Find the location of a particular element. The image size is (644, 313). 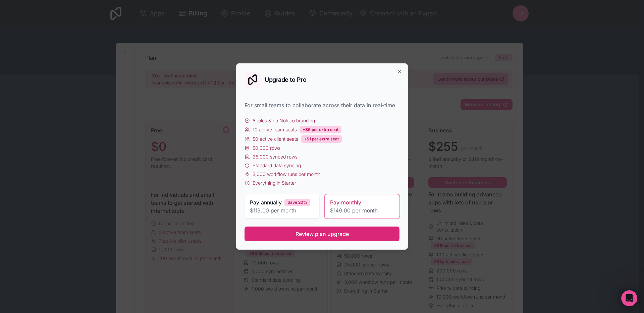

button: Upload attachment is located at coordinates (35, 217).